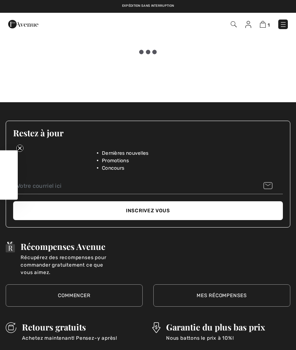 This screenshot has height=350, width=296. Describe the element at coordinates (148, 186) in the screenshot. I see `input: Votre courriel ici` at that location.